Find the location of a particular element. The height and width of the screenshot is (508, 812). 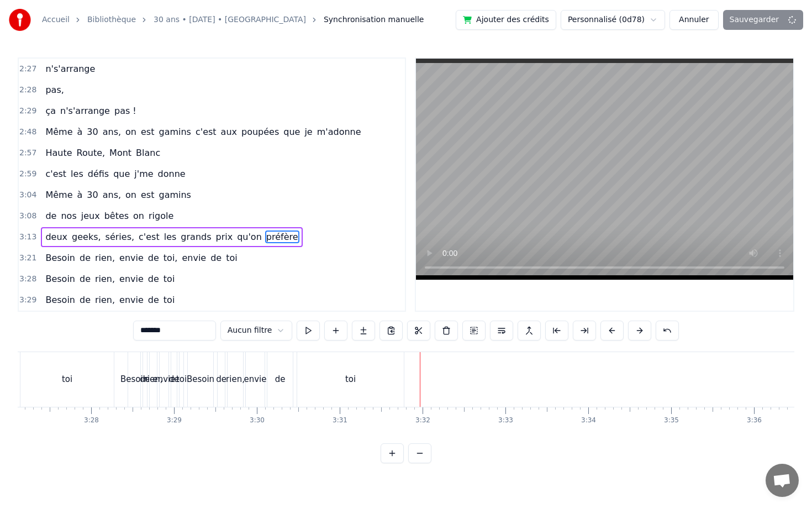

span: séries, is located at coordinates (120, 236).